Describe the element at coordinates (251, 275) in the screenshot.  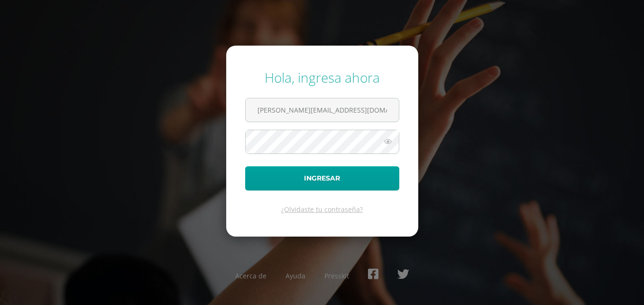
I see `a: Acerca de` at that location.